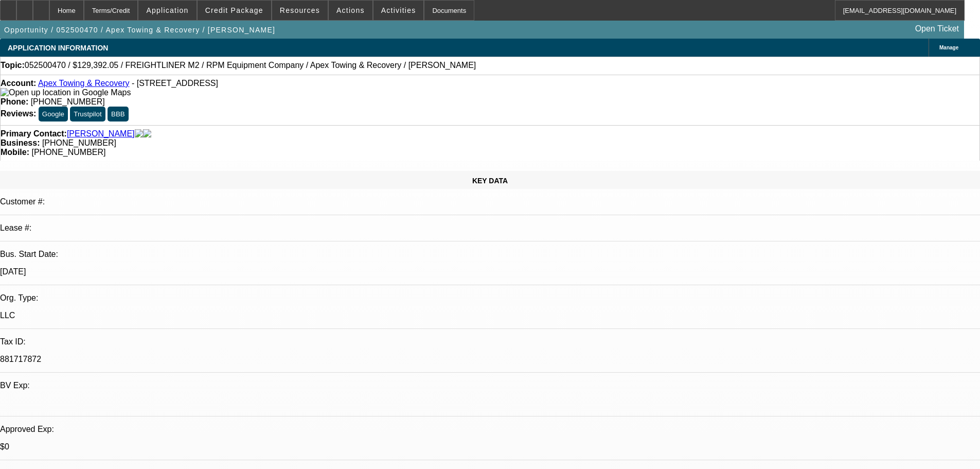 The height and width of the screenshot is (469, 980). I want to click on strong: Account:, so click(18, 83).